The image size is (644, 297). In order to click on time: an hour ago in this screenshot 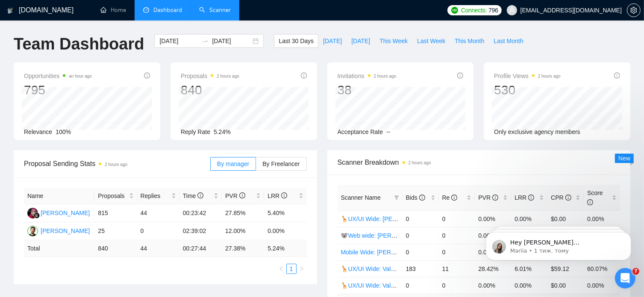, I will do `click(80, 76)`.